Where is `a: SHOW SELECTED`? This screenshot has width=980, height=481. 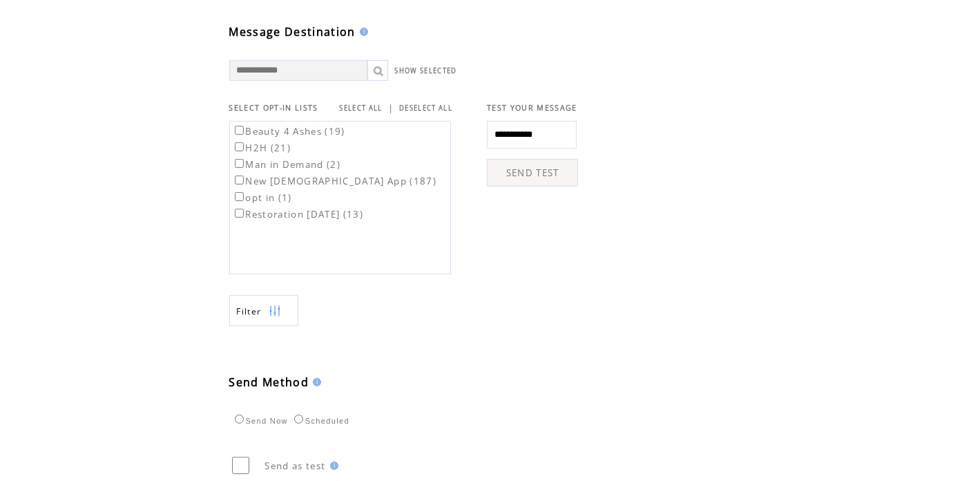 a: SHOW SELECTED is located at coordinates (426, 70).